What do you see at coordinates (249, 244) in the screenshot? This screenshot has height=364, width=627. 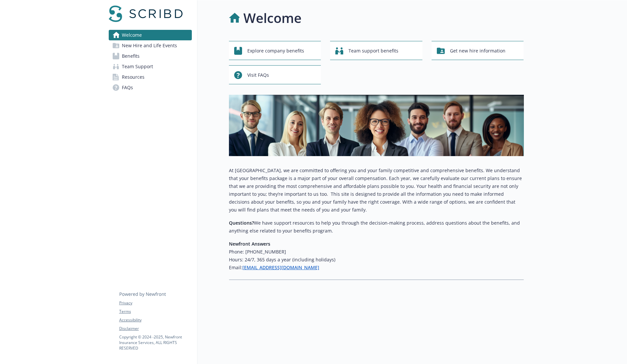 I see `strong: Newfront Answers` at bounding box center [249, 244].